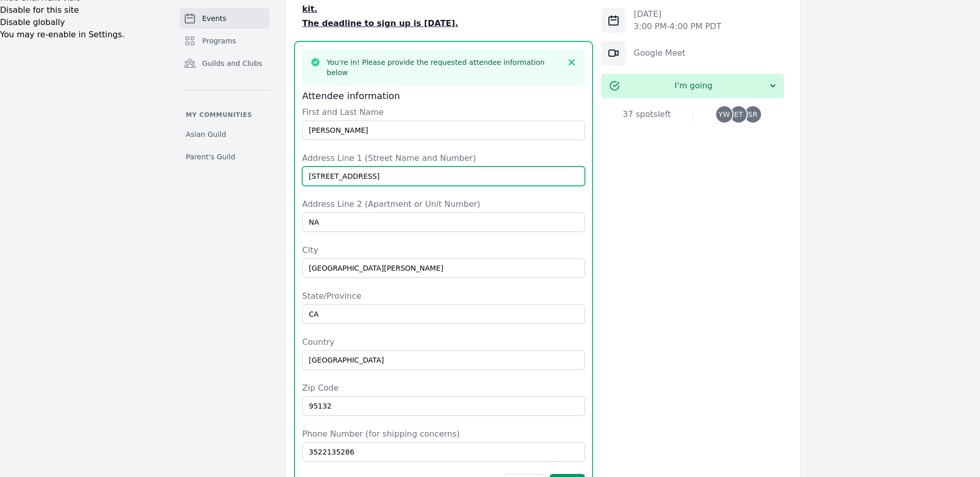 The image size is (980, 477). What do you see at coordinates (753, 114) in the screenshot?
I see `span: SR` at bounding box center [753, 114].